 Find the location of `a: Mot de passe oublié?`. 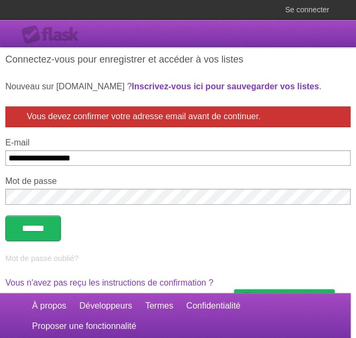

a: Mot de passe oublié? is located at coordinates (42, 258).